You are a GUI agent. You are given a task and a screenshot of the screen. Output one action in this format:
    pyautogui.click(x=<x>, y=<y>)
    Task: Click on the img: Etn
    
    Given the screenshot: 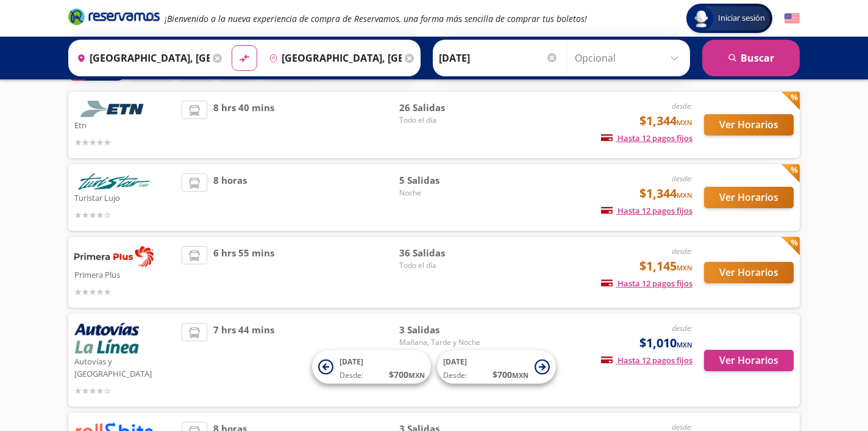 What is the action you would take?
    pyautogui.click(x=114, y=108)
    